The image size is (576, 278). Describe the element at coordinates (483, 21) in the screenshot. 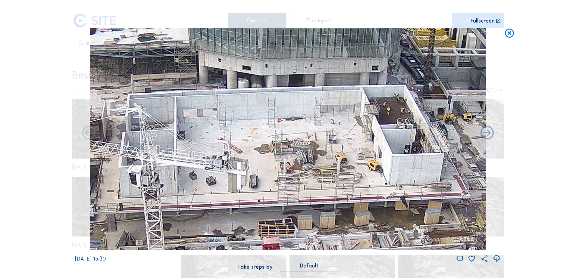

I see `div: Fullscreen` at that location.